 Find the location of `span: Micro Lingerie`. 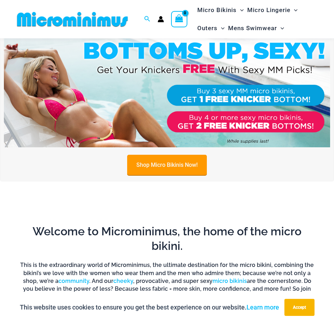

span: Micro Lingerie is located at coordinates (269, 10).